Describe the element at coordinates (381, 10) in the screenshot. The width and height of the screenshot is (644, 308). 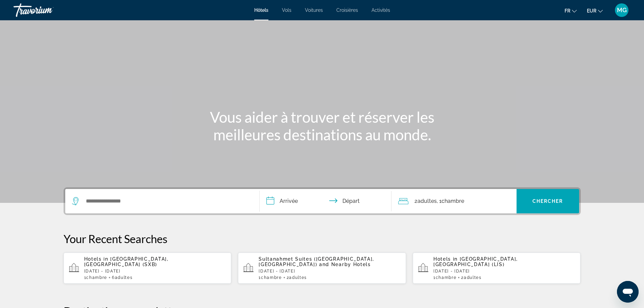
I see `span: Activités` at that location.